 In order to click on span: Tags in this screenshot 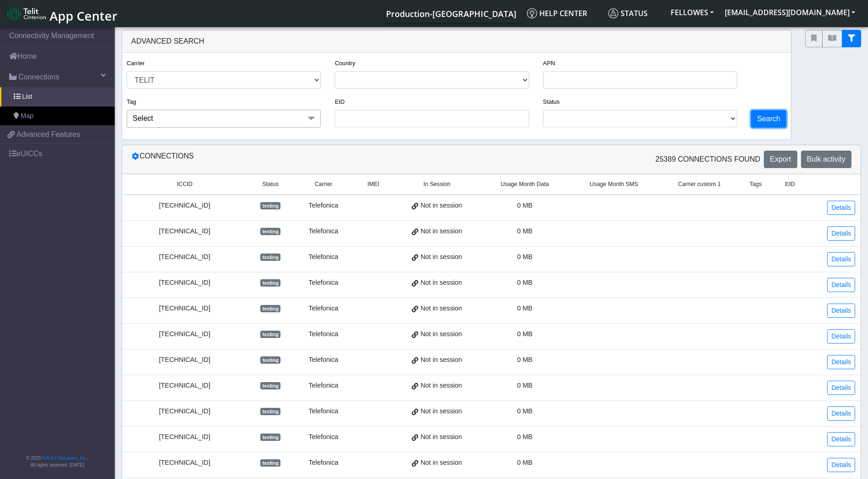, I will do `click(756, 184)`.